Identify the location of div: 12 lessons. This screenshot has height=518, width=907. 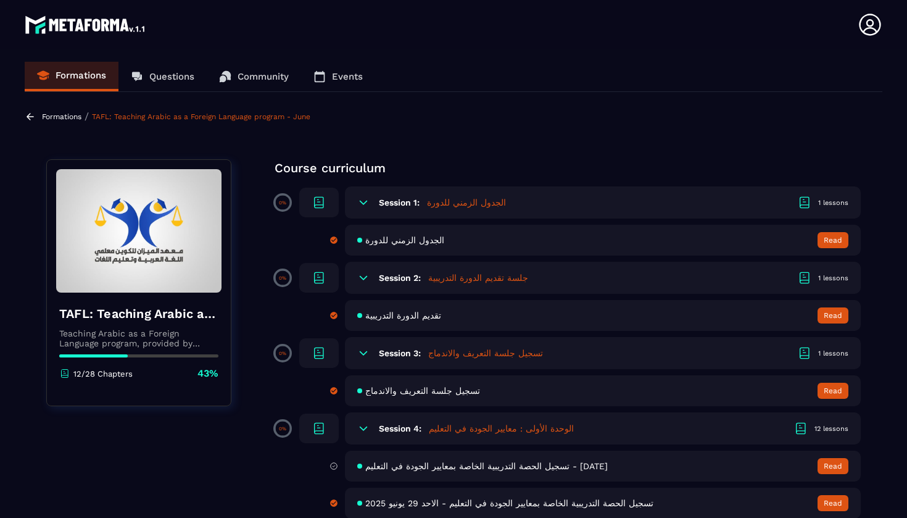
(832, 428).